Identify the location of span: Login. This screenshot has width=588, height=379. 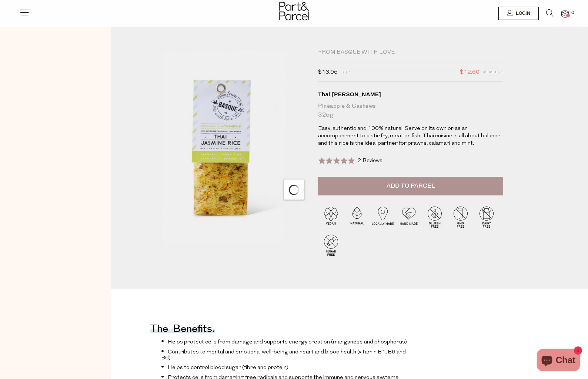
(522, 13).